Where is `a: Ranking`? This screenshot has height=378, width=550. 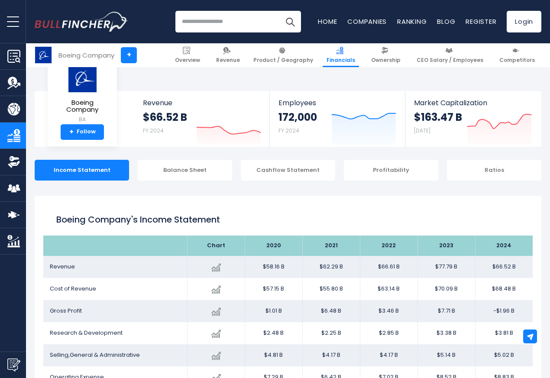 a: Ranking is located at coordinates (412, 21).